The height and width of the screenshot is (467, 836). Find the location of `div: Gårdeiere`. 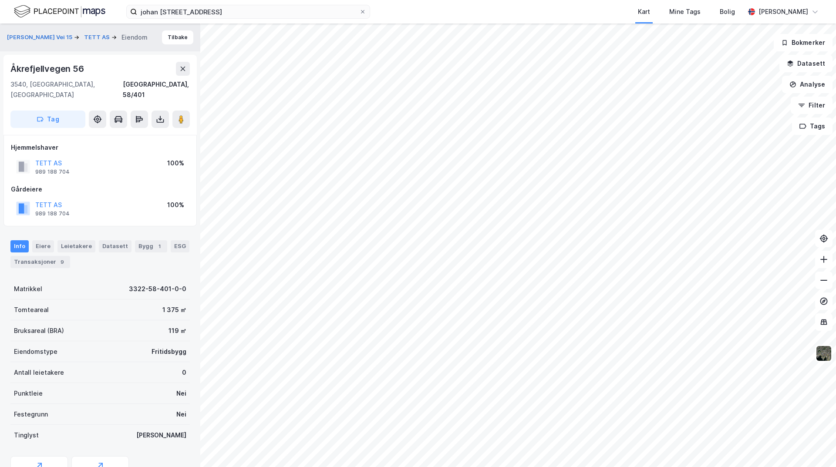

div: Gårdeiere is located at coordinates (100, 189).